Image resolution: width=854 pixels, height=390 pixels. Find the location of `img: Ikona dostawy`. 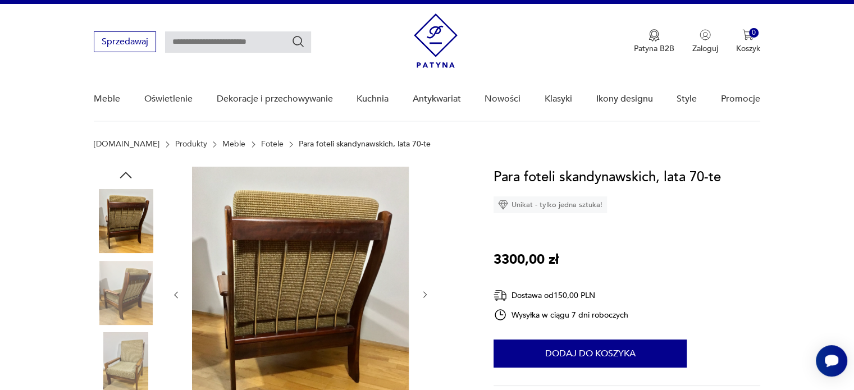

img: Ikona dostawy is located at coordinates (500, 295).